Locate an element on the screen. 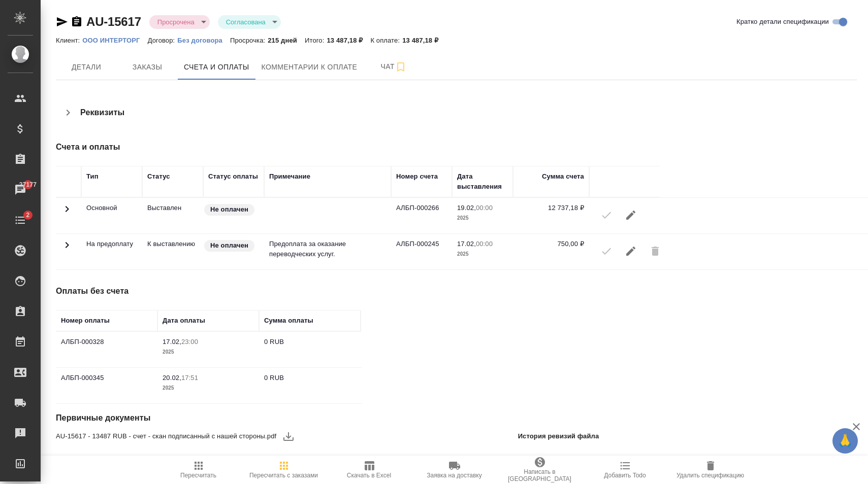 This screenshot has height=484, width=868. p: Счет отправлен к выставлению в ардеп, но в 1С не выгружен еще, разблокировать можно только на сто... is located at coordinates (173, 244).